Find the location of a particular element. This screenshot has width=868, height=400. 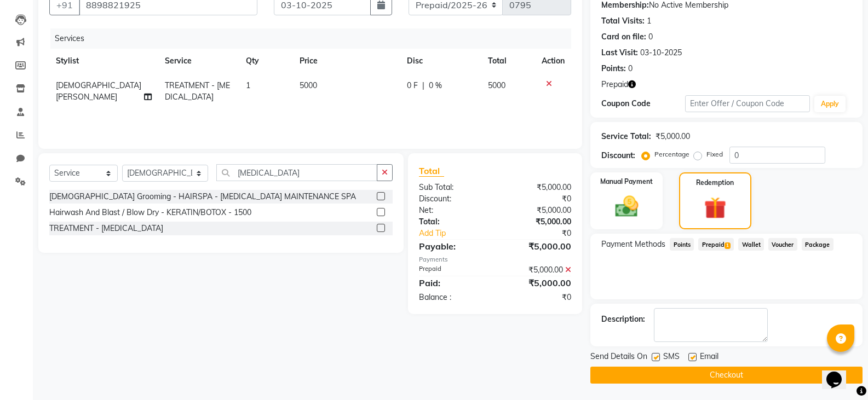

a: Add Tip is located at coordinates (460, 233).